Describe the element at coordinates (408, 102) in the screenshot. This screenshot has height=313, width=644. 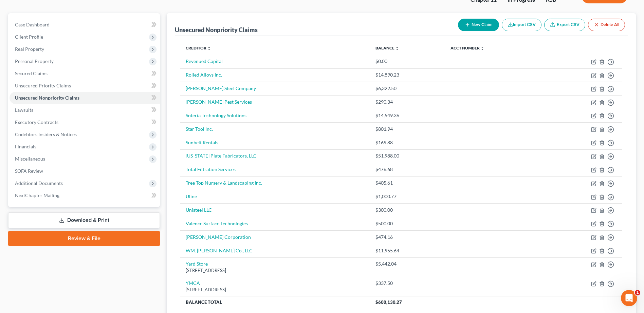
I see `div: $290.34` at that location.